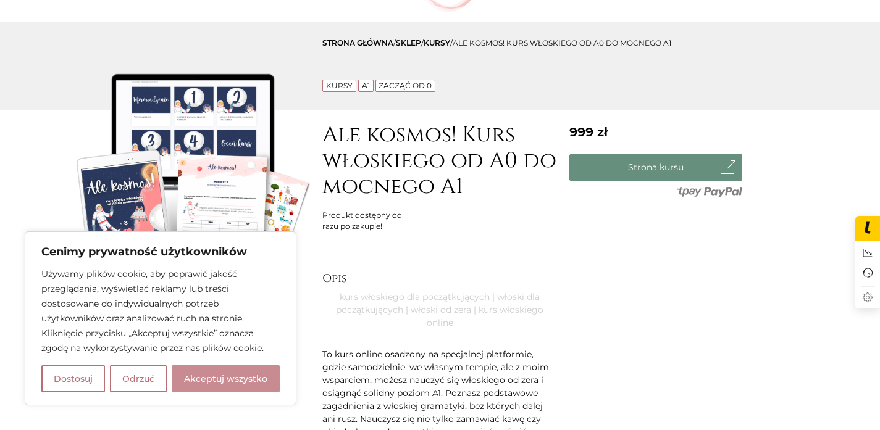  Describe the element at coordinates (358, 43) in the screenshot. I see `a: Strona główna` at that location.